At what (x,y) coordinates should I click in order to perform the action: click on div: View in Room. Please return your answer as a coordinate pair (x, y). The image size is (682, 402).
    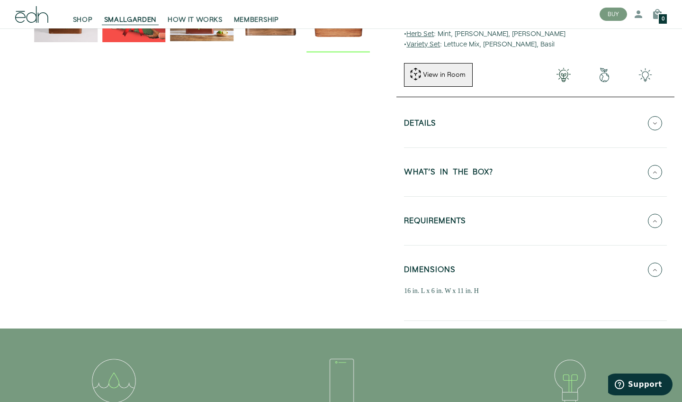
    Looking at the image, I should click on (444, 75).